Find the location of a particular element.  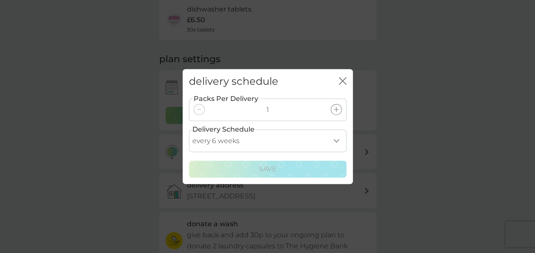

label: Packs Per Delivery is located at coordinates (226, 99).